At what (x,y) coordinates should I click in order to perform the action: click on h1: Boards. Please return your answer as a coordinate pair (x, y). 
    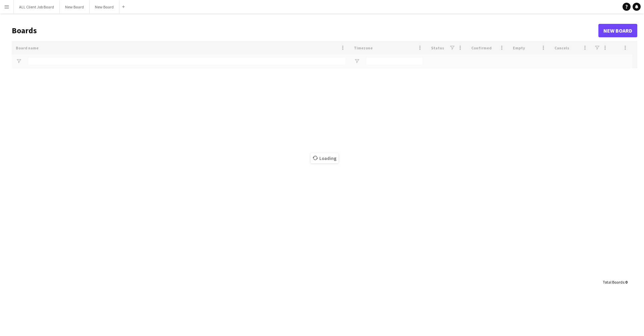
    Looking at the image, I should click on (305, 31).